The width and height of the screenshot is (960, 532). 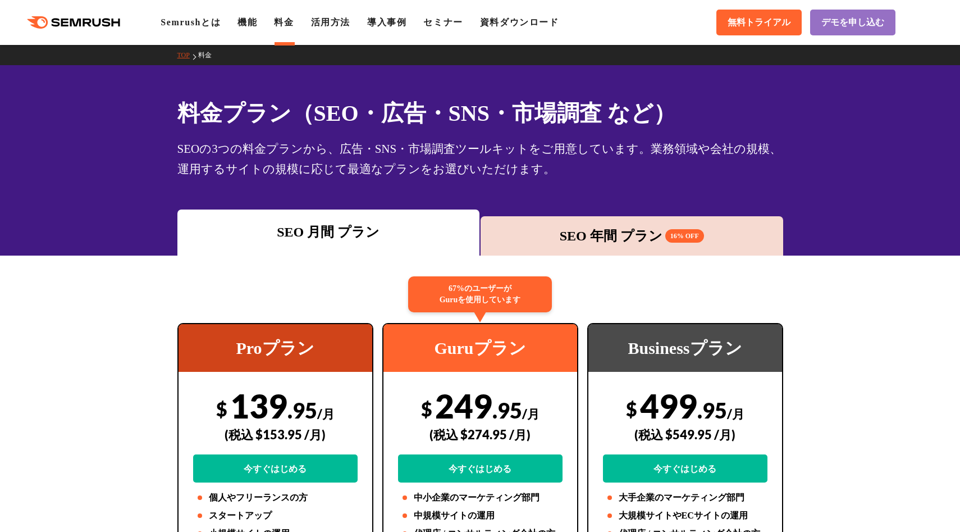 What do you see at coordinates (685, 434) in the screenshot?
I see `div: (税込 $549.95 /月)` at bounding box center [685, 434].